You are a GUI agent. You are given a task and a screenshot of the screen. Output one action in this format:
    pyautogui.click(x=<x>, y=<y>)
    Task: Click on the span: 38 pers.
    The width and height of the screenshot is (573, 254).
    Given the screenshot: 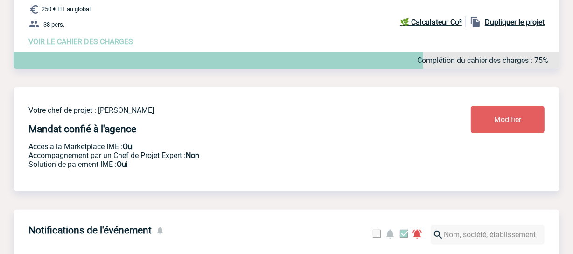 What is the action you would take?
    pyautogui.click(x=54, y=24)
    